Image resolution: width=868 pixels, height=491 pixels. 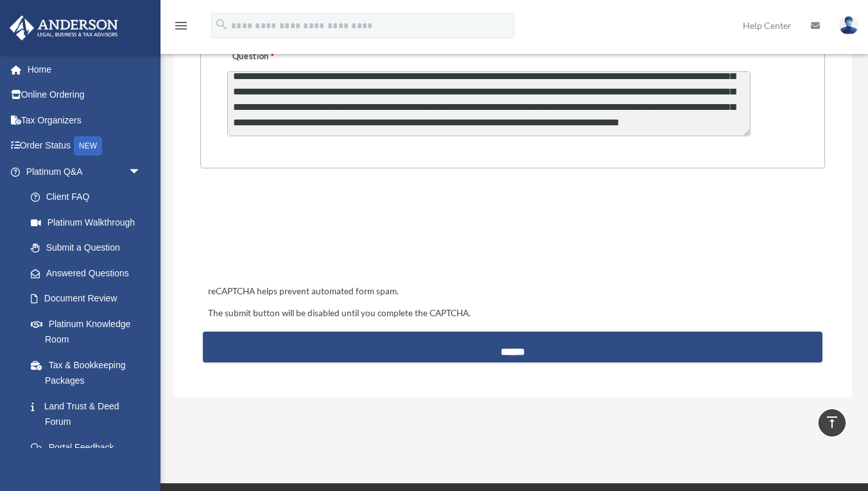 I want to click on a: Tax & Bookkeeping Packages, so click(x=89, y=372).